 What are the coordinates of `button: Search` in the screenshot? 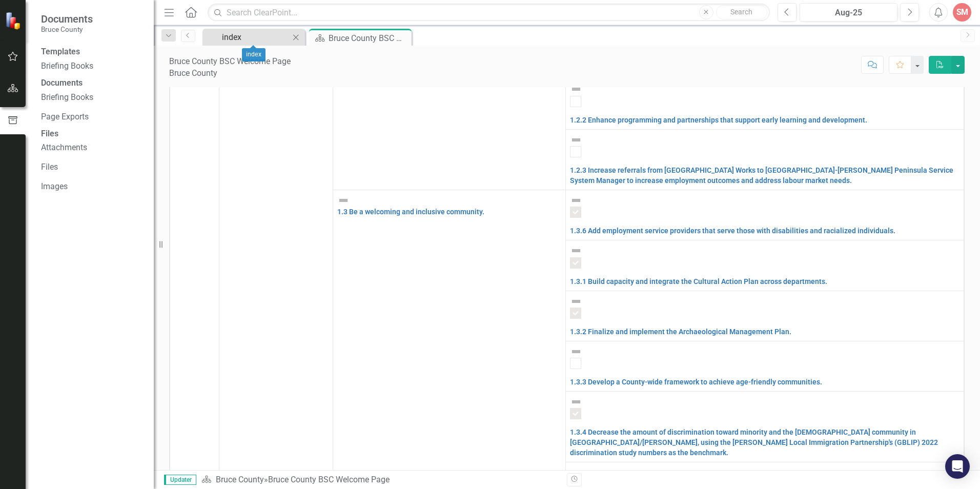 It's located at (742, 13).